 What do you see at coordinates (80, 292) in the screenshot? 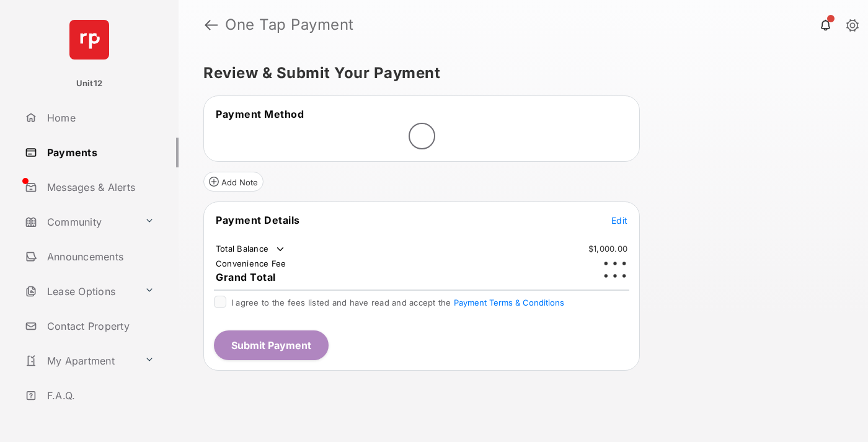
I see `a: Lease Options` at bounding box center [80, 292].